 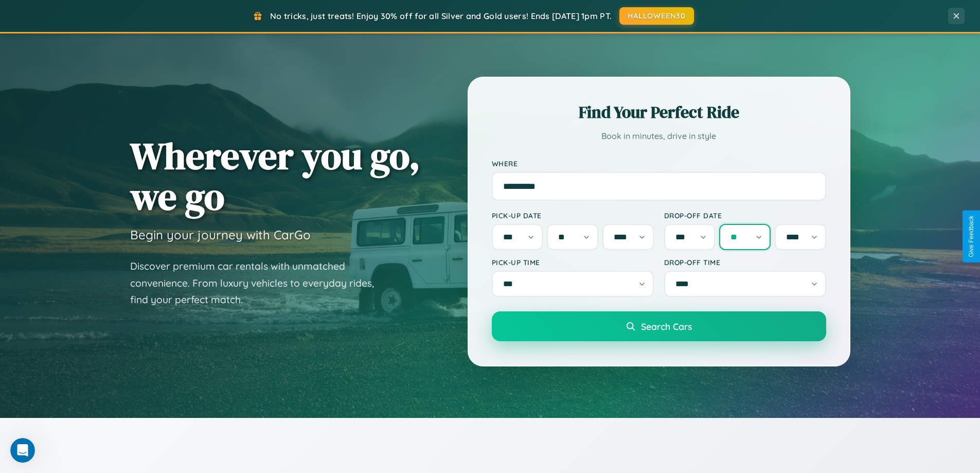 I want to click on button: Search Cars, so click(x=659, y=326).